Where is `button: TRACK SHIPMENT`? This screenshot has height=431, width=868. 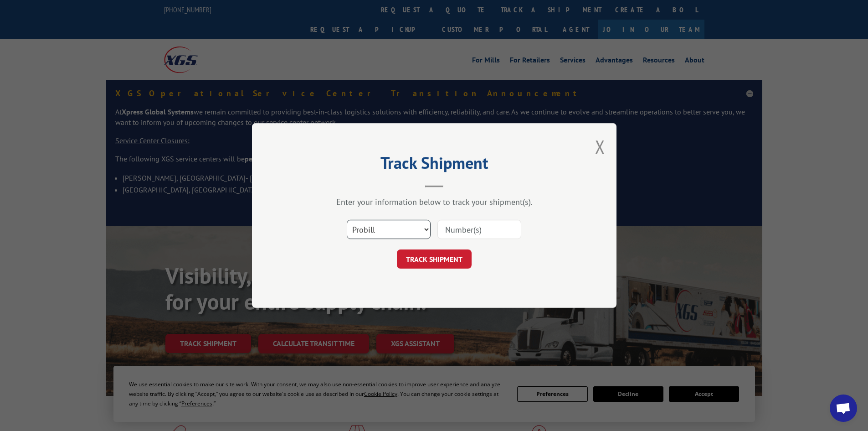 button: TRACK SHIPMENT is located at coordinates (434, 259).